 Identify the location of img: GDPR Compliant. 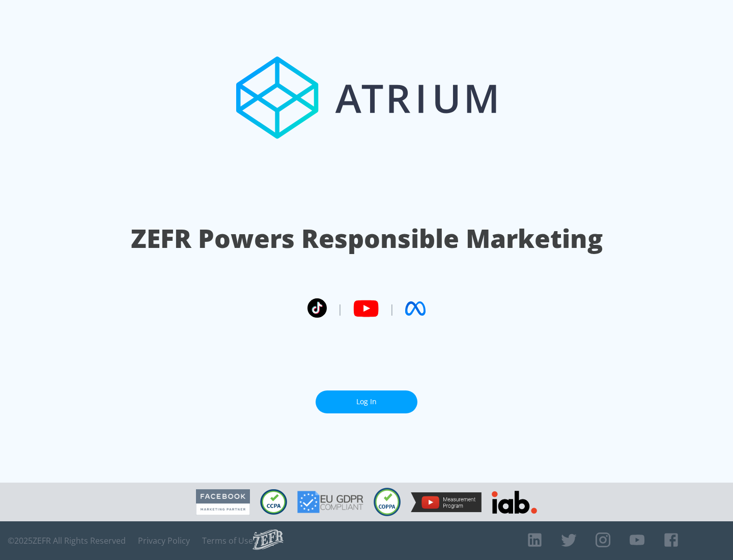
(331, 502).